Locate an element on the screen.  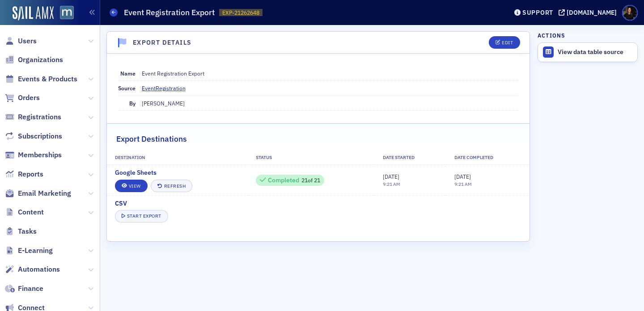
th: Status is located at coordinates (312, 158).